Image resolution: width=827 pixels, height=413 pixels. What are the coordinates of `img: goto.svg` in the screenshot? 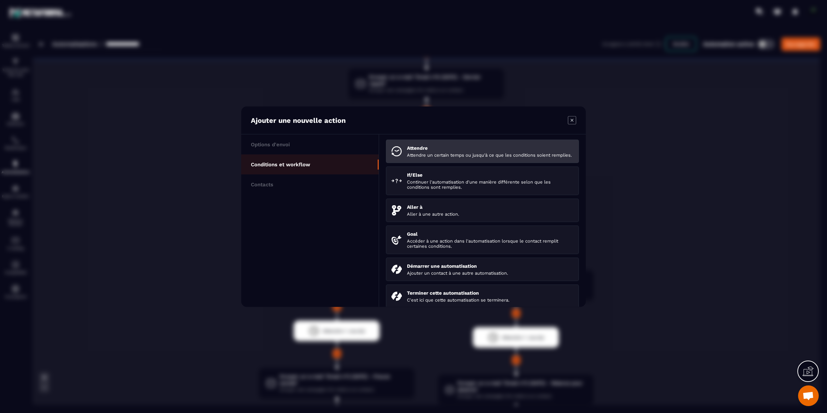 It's located at (397, 210).